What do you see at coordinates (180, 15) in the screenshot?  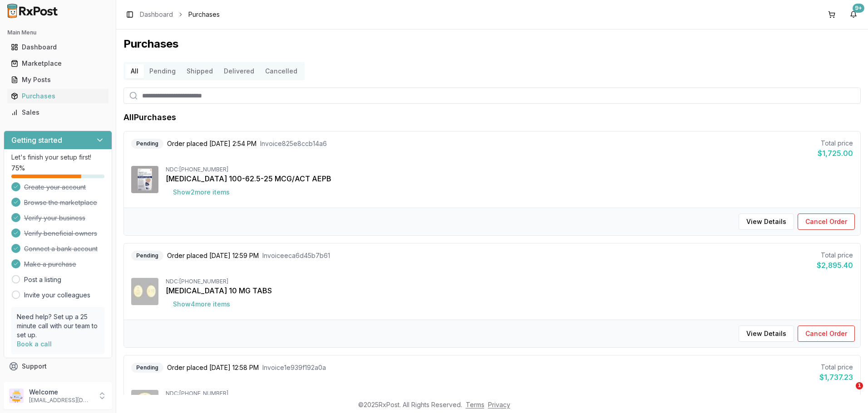 I see `nav: breadcrumb` at bounding box center [180, 15].